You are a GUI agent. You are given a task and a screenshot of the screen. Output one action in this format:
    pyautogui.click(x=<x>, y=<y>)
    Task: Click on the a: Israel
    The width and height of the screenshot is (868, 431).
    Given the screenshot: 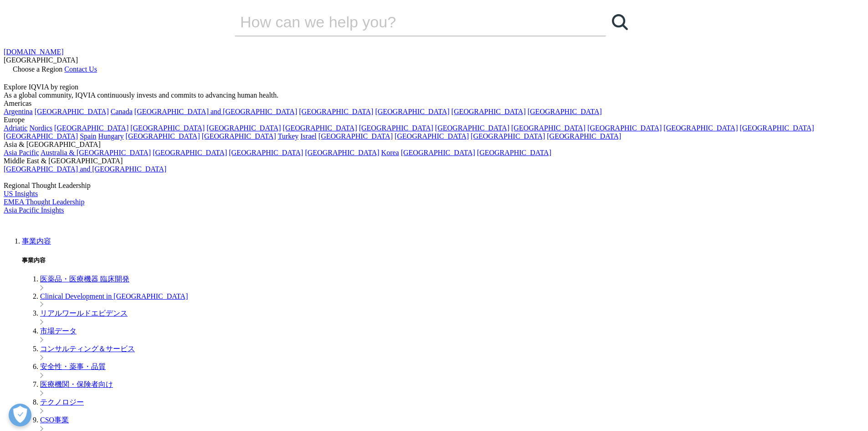 What is the action you would take?
    pyautogui.click(x=308, y=136)
    